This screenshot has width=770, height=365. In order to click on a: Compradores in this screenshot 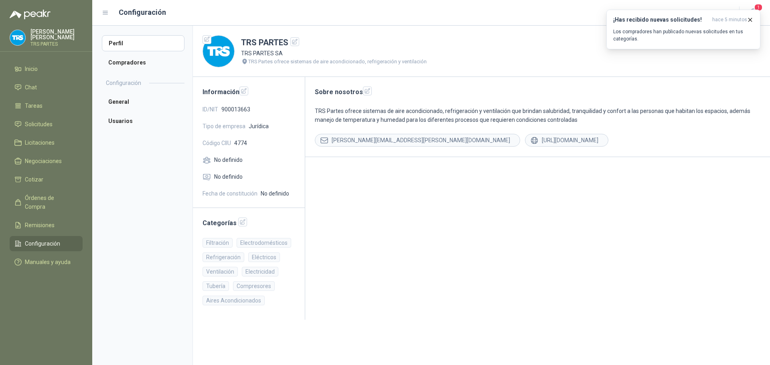, I will do `click(143, 63)`.